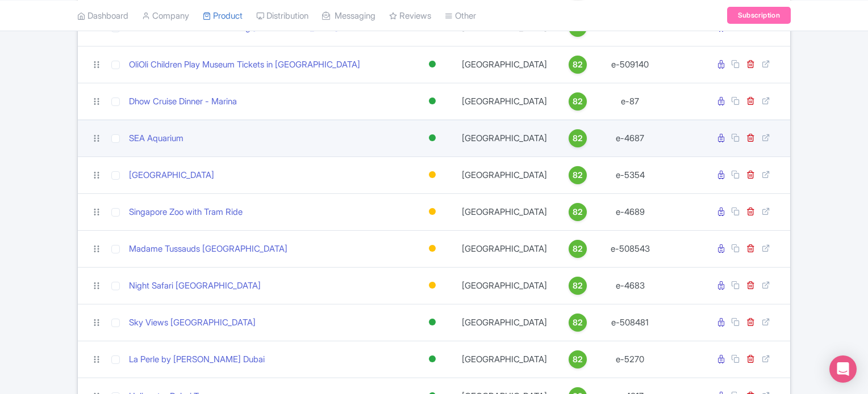 This screenshot has height=394, width=868. I want to click on td: e-5354, so click(630, 175).